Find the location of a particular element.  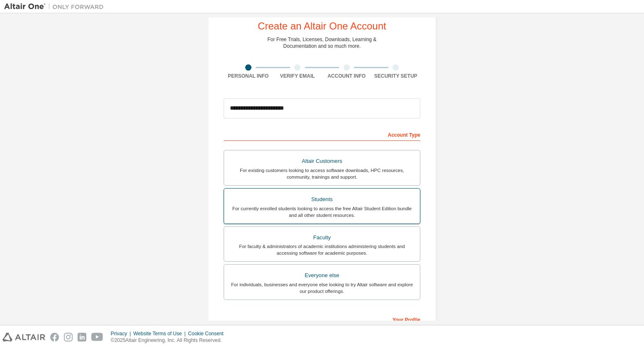

img: Altair One is located at coordinates (56, 7).